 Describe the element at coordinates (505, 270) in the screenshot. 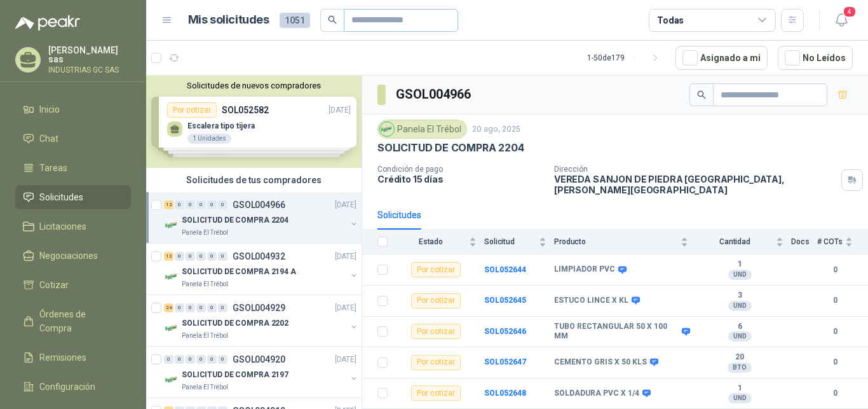

I see `a: SOL052644` at that location.